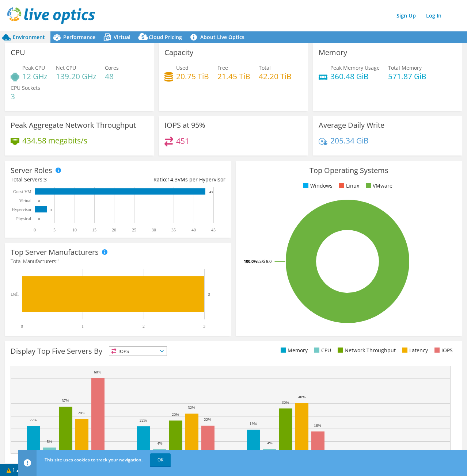 This screenshot has height=476, width=467. What do you see at coordinates (174, 230) in the screenshot?
I see `text: 35` at bounding box center [174, 230].